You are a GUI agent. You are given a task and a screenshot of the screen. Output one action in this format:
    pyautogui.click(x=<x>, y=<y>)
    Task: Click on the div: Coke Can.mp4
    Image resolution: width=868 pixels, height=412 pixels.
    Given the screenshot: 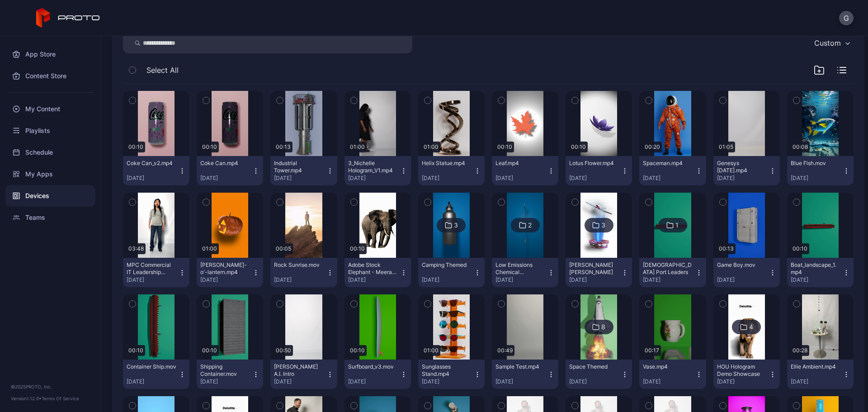 What is the action you would take?
    pyautogui.click(x=225, y=163)
    